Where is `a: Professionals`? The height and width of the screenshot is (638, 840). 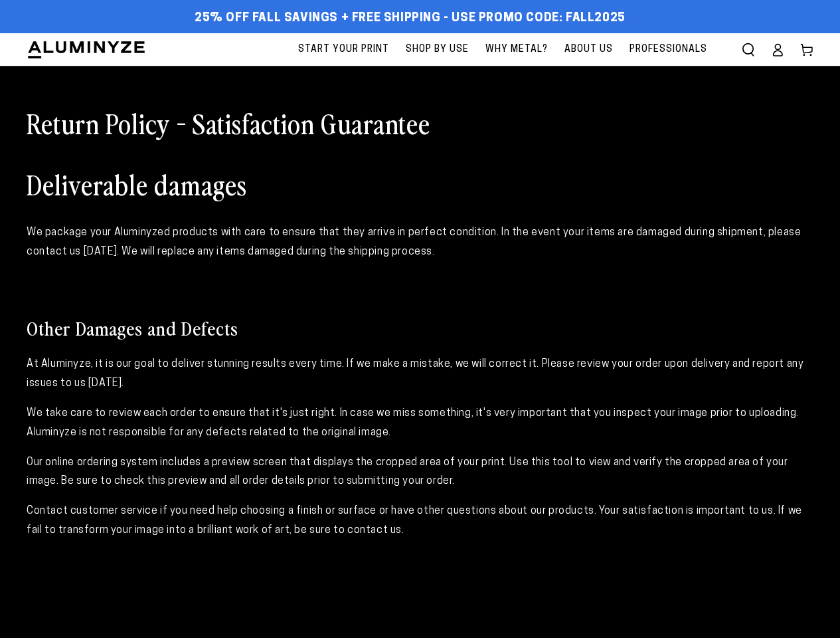 a: Professionals is located at coordinates (668, 49).